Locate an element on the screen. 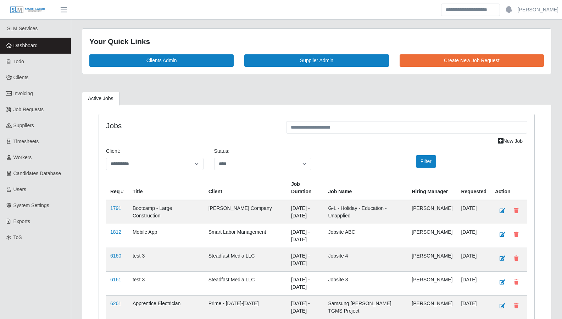 The height and width of the screenshot is (319, 562). td: Jobsite 4 is located at coordinates (366, 259).